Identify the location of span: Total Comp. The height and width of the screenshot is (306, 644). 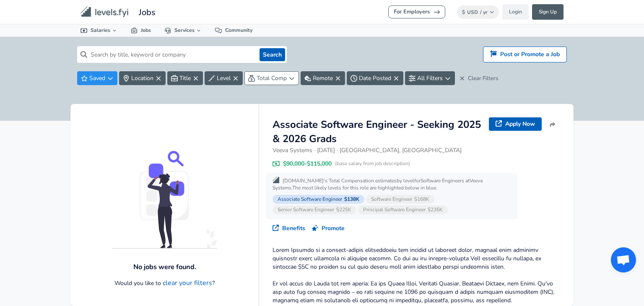
(272, 78).